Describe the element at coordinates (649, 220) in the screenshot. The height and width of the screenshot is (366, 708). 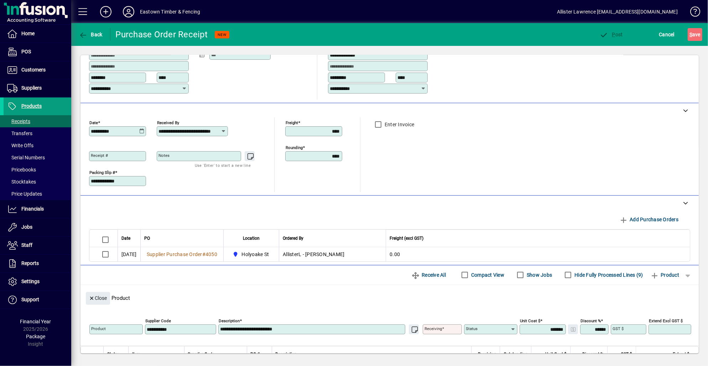
I see `span: Add Purchase Orders` at that location.